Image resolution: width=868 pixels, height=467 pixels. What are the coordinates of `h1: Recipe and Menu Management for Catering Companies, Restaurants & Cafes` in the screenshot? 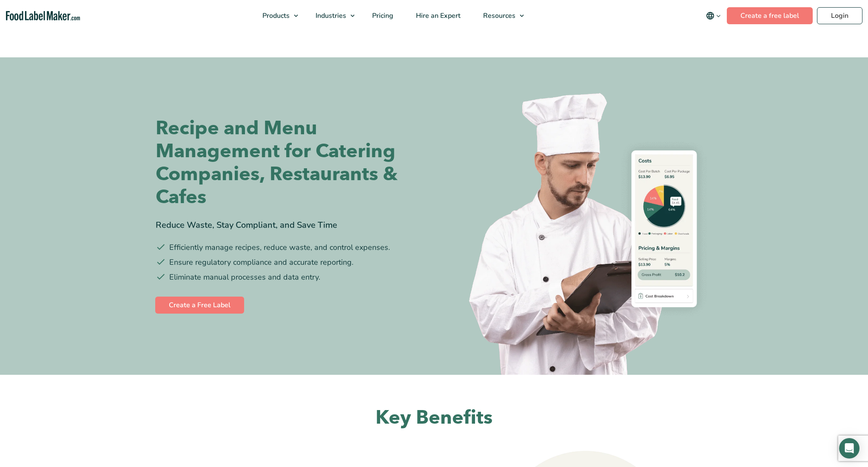 It's located at (292, 163).